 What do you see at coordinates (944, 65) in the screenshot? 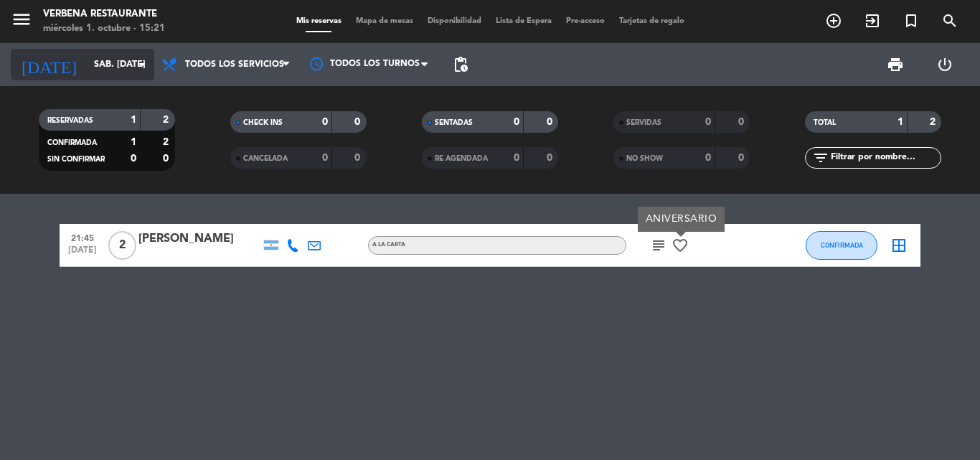
I see `i: power_settings_new` at bounding box center [944, 65].